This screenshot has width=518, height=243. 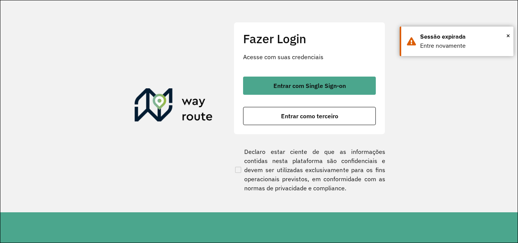 What do you see at coordinates (309, 57) in the screenshot?
I see `p: Acesse com suas credenciais` at bounding box center [309, 57].